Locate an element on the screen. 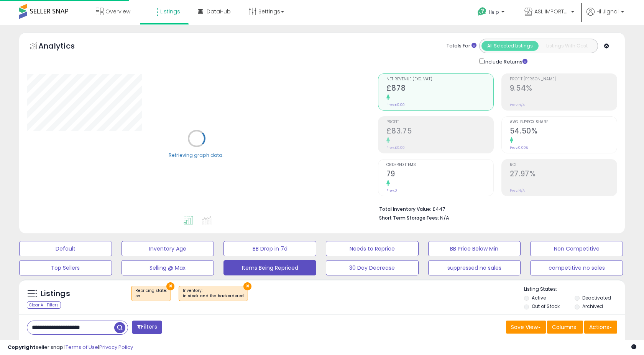 The width and height of the screenshot is (644, 355). li: £447 is located at coordinates (495, 209).